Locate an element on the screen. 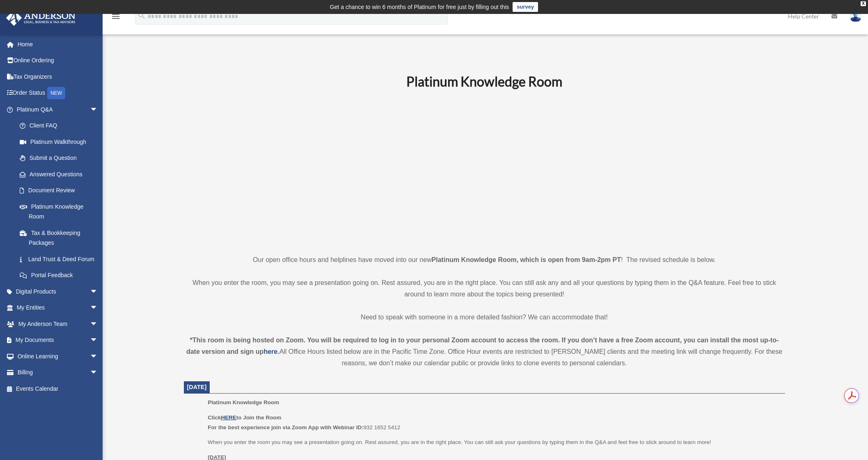  img: User Pic is located at coordinates (856, 16).